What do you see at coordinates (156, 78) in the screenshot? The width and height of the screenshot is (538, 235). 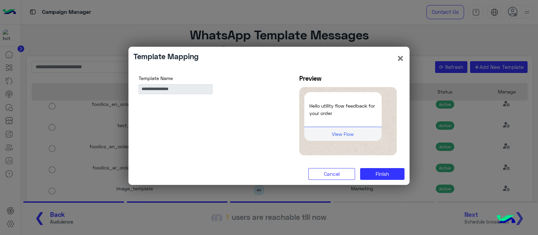 I see `label: Template Name` at bounding box center [156, 78].